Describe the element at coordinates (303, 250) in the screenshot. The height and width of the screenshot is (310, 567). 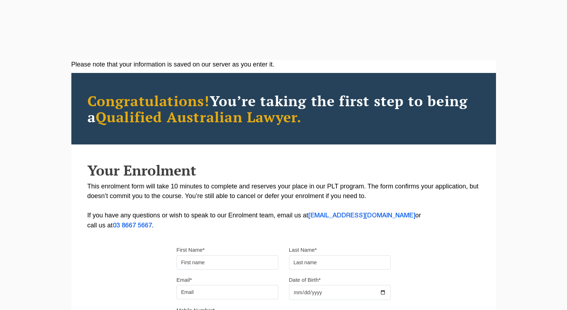
I see `label: Last Name*` at that location.